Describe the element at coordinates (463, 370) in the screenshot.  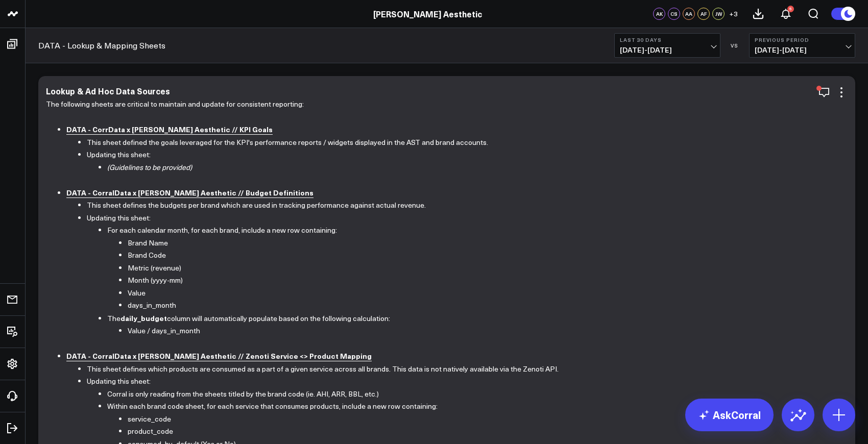
I see `li: This sheet defines which products are consumed as a part of a given service across all brands. Th...` at that location.